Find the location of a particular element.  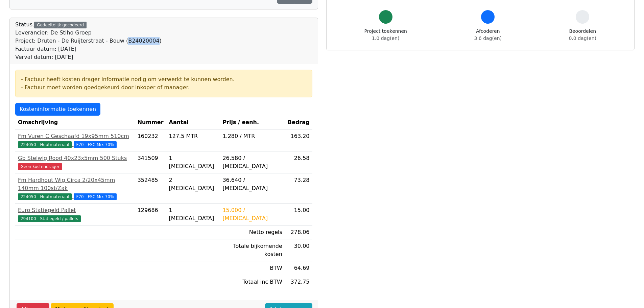

td: 278.06 is located at coordinates (298, 232).